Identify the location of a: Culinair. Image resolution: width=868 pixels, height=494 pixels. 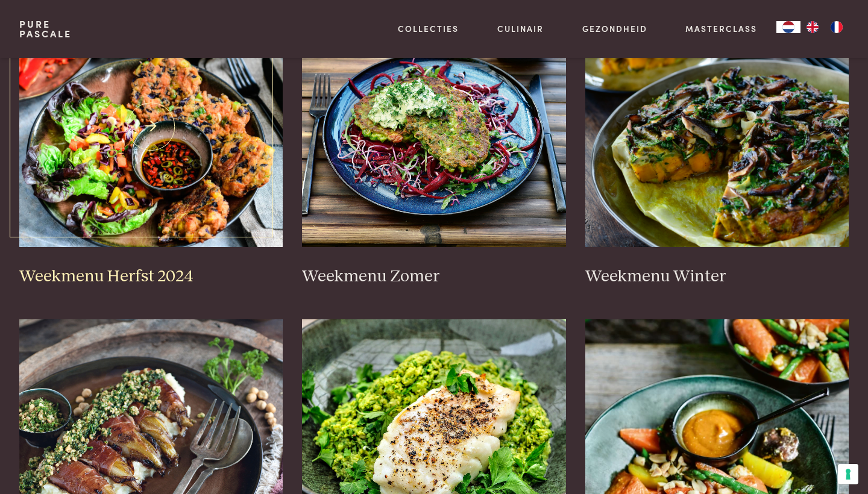
(520, 28).